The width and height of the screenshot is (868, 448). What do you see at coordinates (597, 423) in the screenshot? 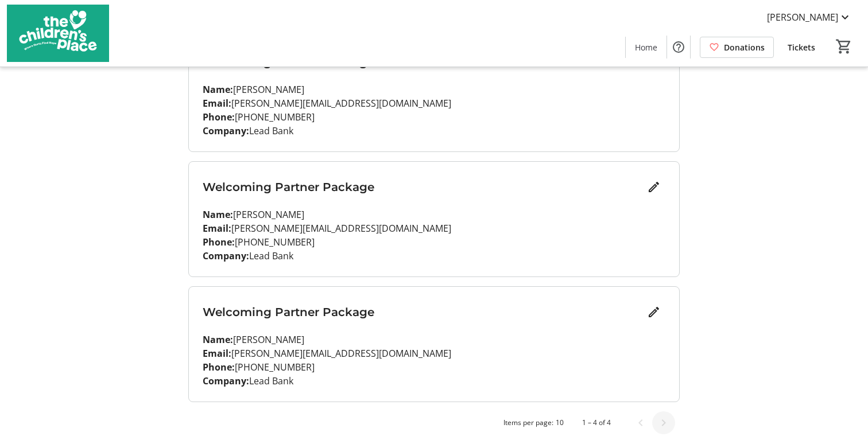
I see `div: 1 – 4 of 4` at bounding box center [597, 423].